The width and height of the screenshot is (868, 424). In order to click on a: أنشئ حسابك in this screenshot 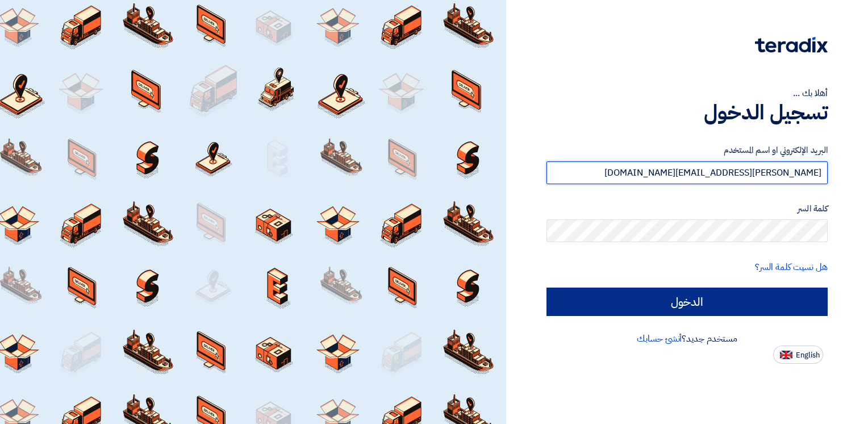, I will do `click(659, 339)`.